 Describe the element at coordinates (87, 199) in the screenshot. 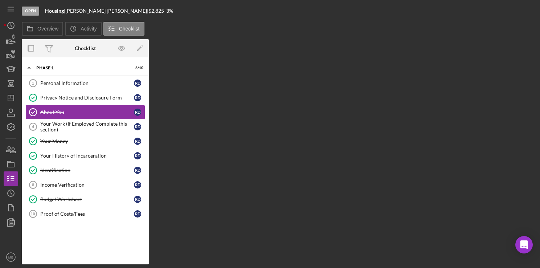

I see `div: Budget Worksheet` at that location.